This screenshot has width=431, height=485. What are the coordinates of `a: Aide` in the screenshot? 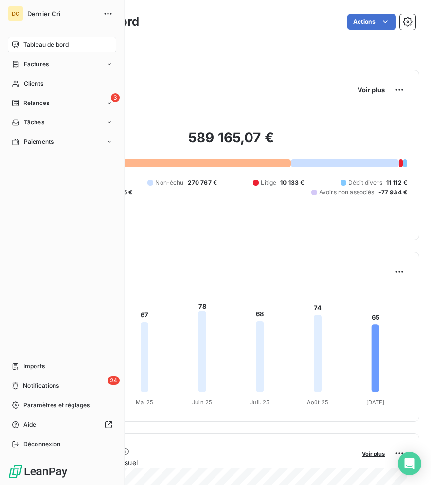 It's located at (62, 425).